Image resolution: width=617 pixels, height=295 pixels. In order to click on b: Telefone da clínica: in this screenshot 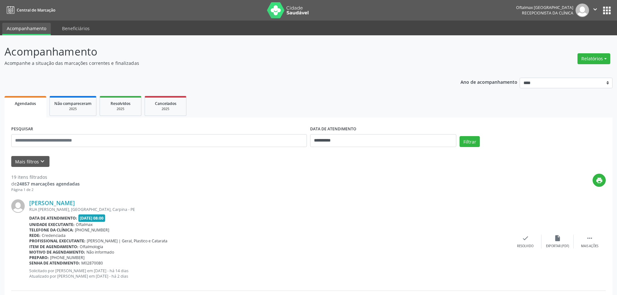, I will do `click(51, 230)`.